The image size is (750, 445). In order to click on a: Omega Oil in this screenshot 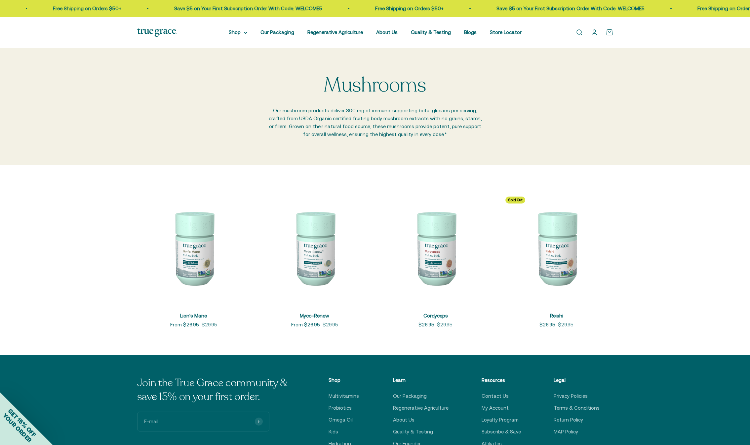, I will do `click(340, 420)`.